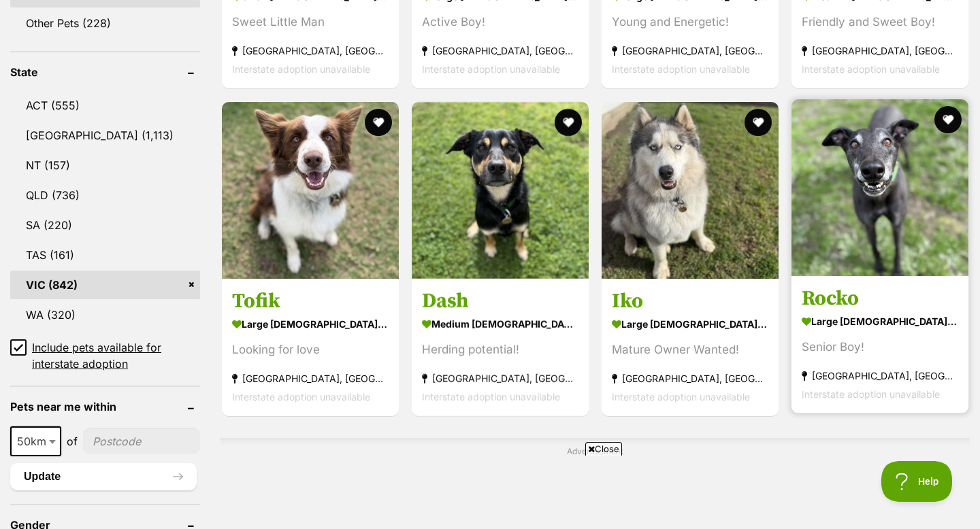  I want to click on a: Other Pets (228), so click(104, 23).